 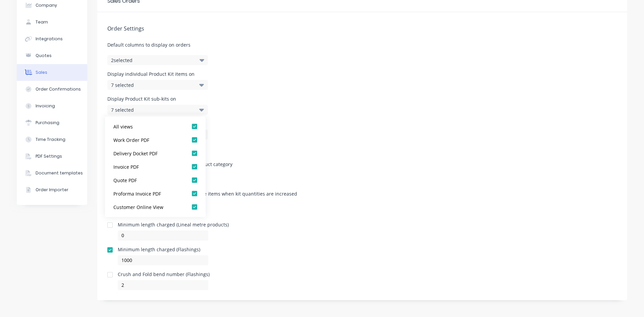 What do you see at coordinates (158, 99) in the screenshot?
I see `div: Display Product Kit sub-kits on` at bounding box center [158, 99].